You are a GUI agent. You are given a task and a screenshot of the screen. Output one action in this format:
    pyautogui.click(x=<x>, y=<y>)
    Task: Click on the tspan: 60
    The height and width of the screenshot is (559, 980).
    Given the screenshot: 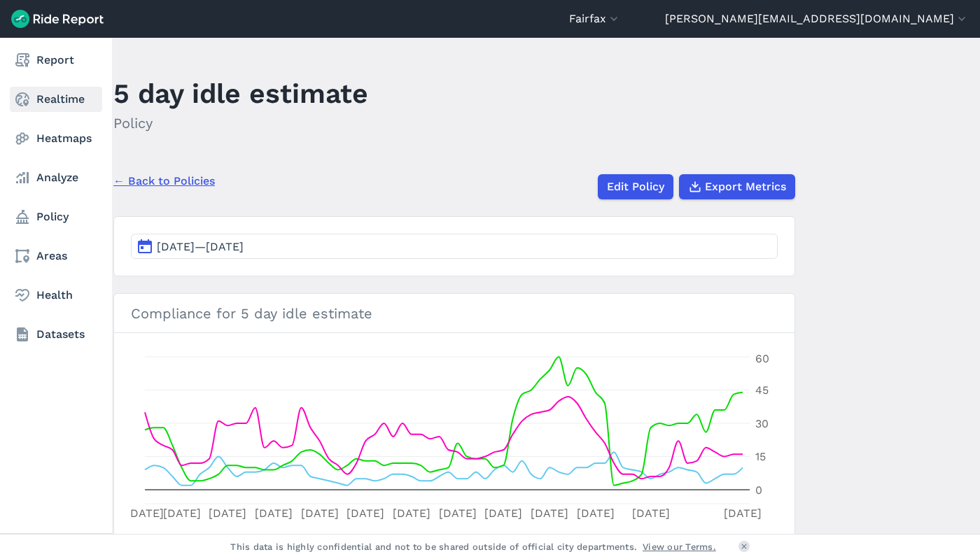 What is the action you would take?
    pyautogui.click(x=763, y=358)
    